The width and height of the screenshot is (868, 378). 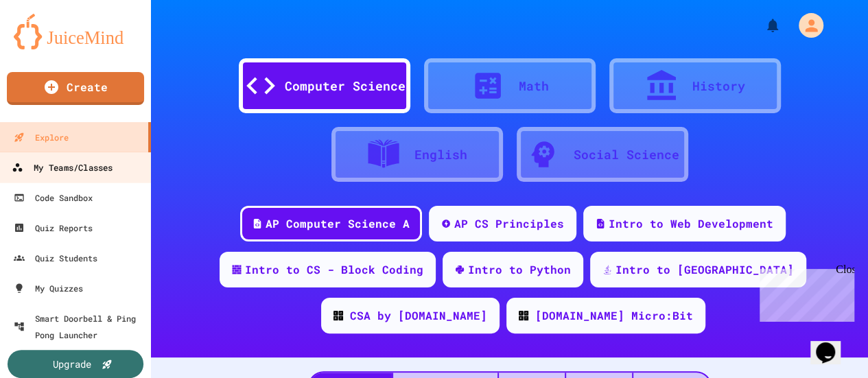 I want to click on a: Create, so click(x=75, y=89).